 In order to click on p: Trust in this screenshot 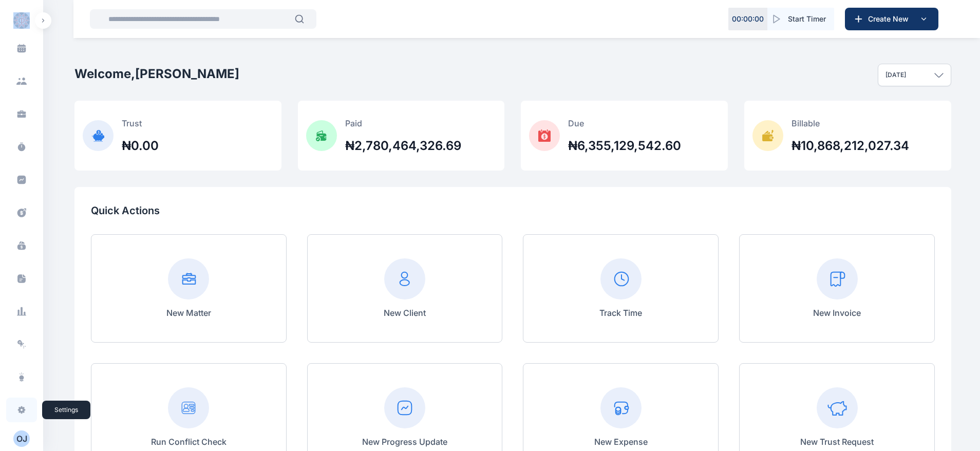, I will do `click(140, 123)`.